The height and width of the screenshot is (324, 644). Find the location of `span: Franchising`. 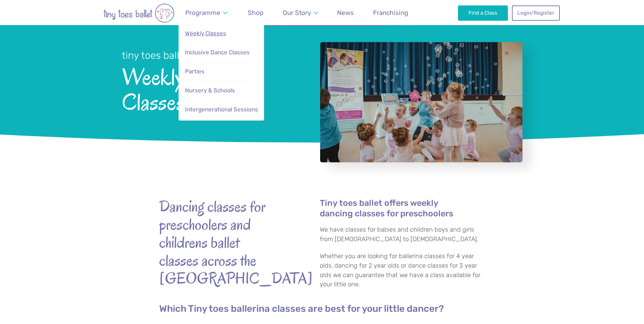

span: Franchising is located at coordinates (390, 13).